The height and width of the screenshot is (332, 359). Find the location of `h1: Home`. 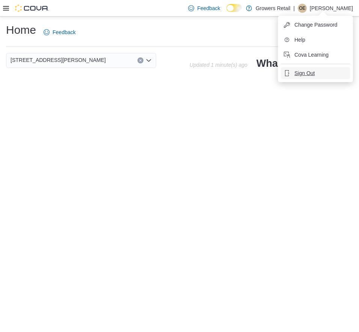

h1: Home is located at coordinates (21, 30).